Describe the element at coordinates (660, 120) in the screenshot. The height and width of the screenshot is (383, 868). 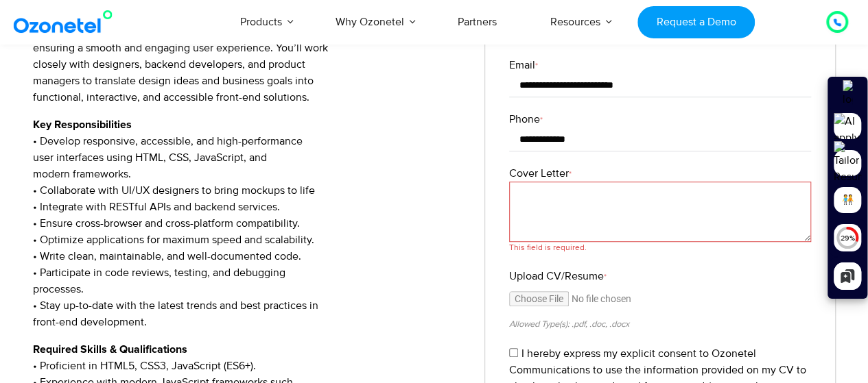
I see `label: Phone` at that location.